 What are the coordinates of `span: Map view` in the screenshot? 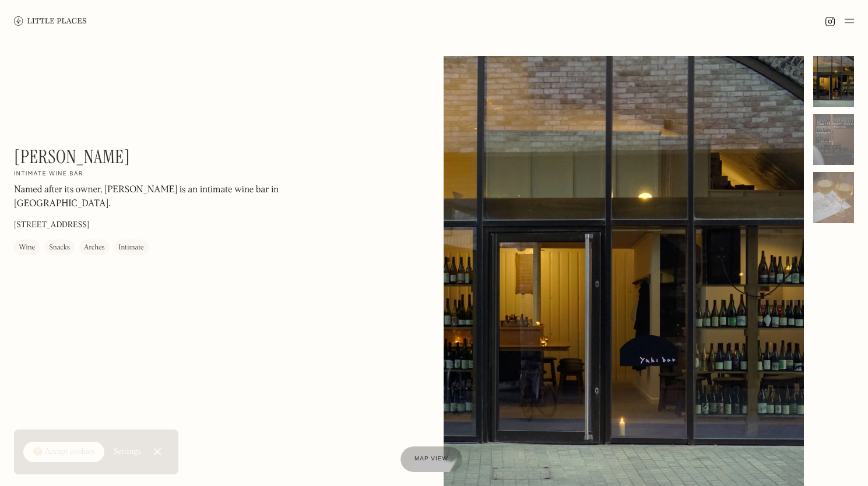 It's located at (431, 459).